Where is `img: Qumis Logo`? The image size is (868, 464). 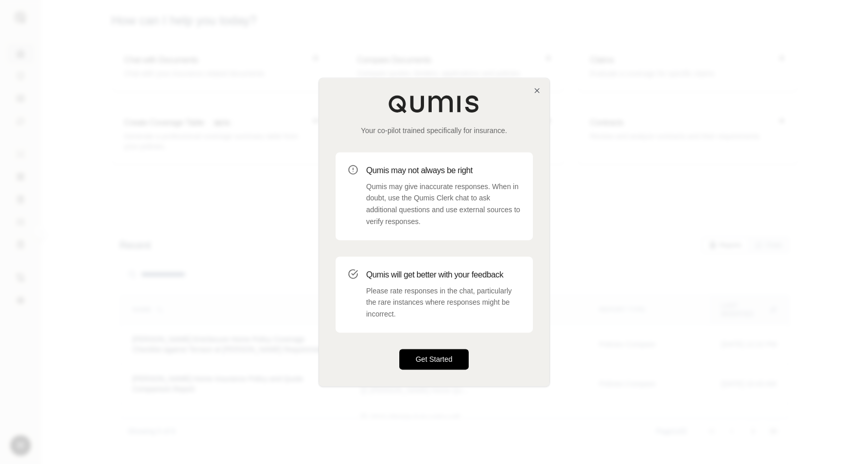
img: Qumis Logo is located at coordinates (434, 104).